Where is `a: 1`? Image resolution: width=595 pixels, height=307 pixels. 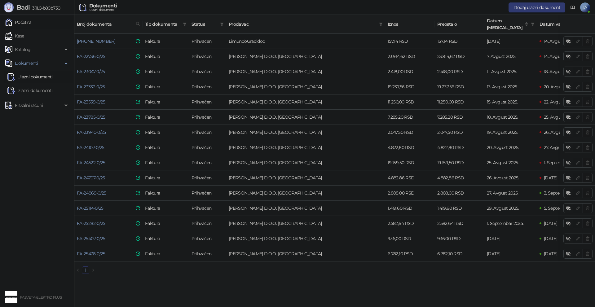 a: 1 is located at coordinates (86, 270).